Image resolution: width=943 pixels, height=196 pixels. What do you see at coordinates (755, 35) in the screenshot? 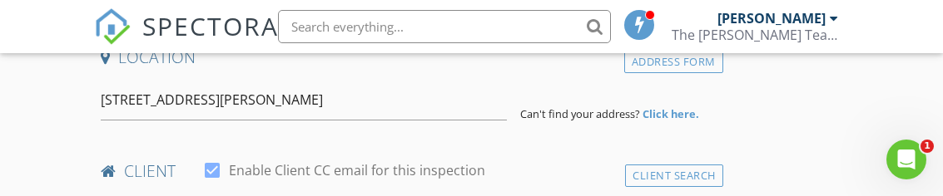
I see `div: The Chad Borah Team - Pillar to Post` at bounding box center [755, 35].